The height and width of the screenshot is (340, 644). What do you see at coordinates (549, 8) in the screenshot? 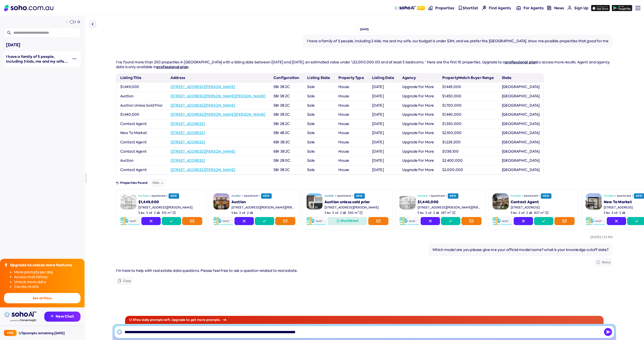
I see `img: news-nav icon` at bounding box center [549, 8].